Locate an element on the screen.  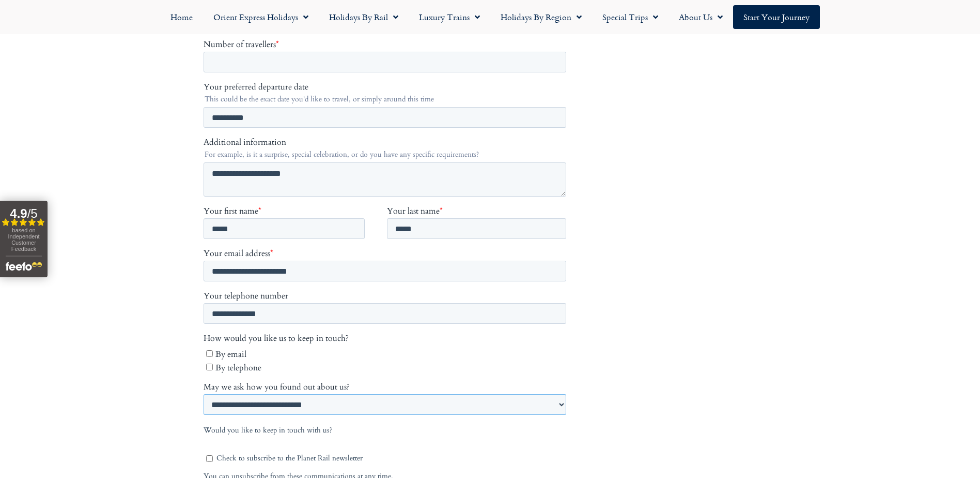
a: Holidays by Rail is located at coordinates (364, 17).